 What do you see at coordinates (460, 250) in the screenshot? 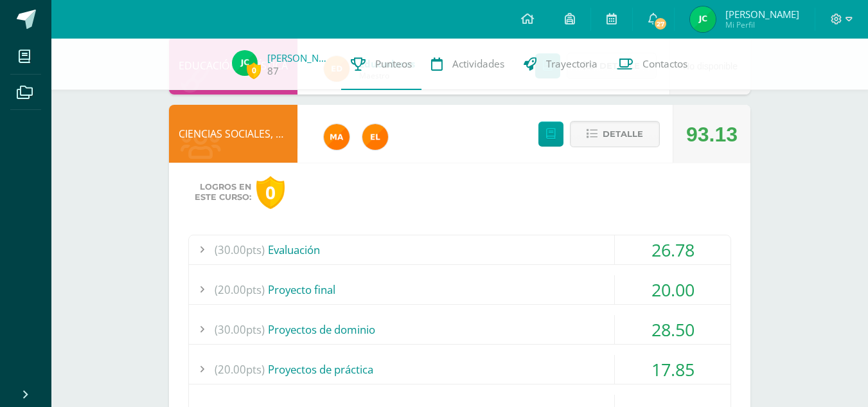
I see `div: Evaluación` at bounding box center [460, 250].